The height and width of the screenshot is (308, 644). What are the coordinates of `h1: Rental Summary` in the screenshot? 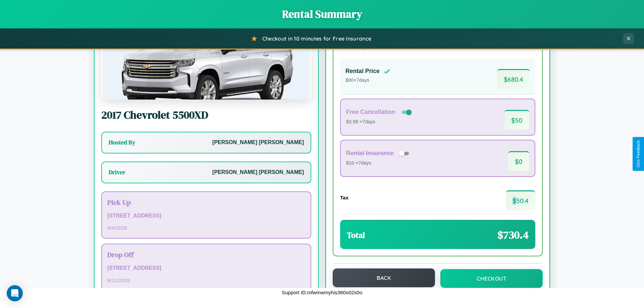 It's located at (322, 14).